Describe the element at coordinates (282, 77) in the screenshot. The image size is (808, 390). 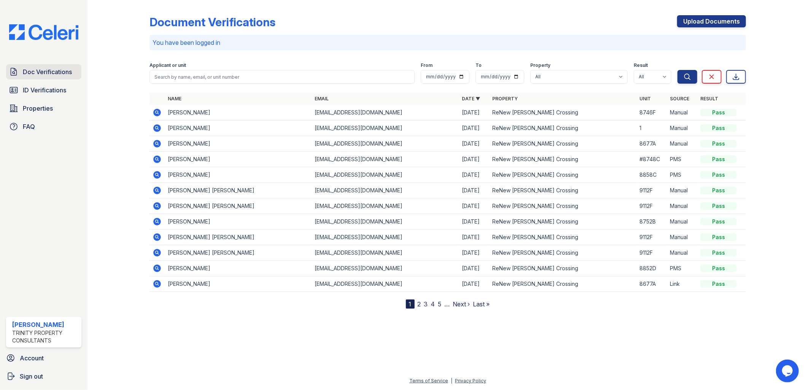
I see `input: Search by name, email, or unit number` at that location.